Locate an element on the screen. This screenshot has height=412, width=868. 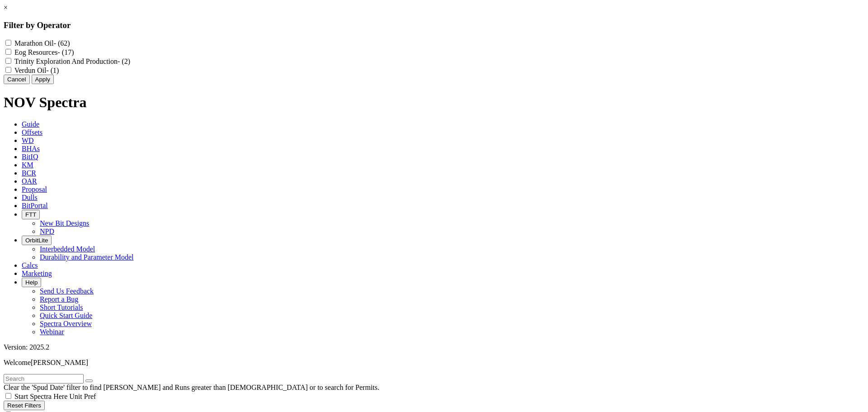
span: OrbitLite is located at coordinates (36, 240).